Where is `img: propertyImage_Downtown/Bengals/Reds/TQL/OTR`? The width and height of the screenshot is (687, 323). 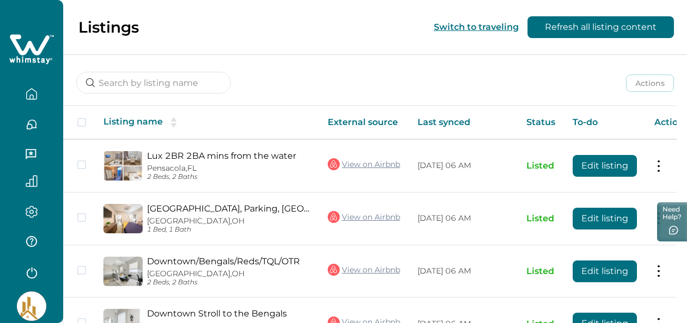 img: propertyImage_Downtown/Bengals/Reds/TQL/OTR is located at coordinates (123, 271).